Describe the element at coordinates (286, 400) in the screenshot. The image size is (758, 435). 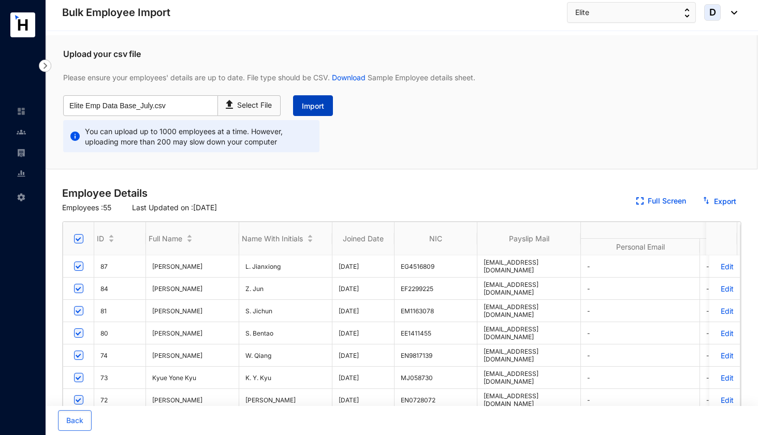
I see `td: Z. Xu` at that location.